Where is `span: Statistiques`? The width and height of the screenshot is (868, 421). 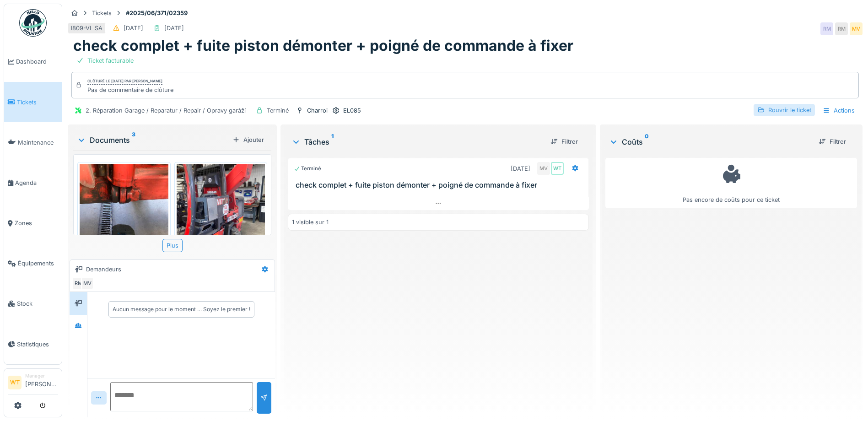
span: Statistiques is located at coordinates (37, 344).